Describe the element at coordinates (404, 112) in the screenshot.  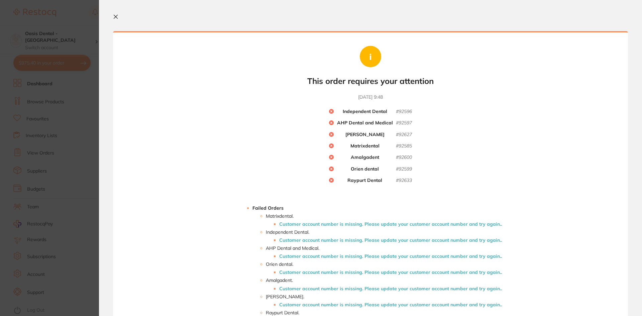
I see `small: # 92596` at that location.